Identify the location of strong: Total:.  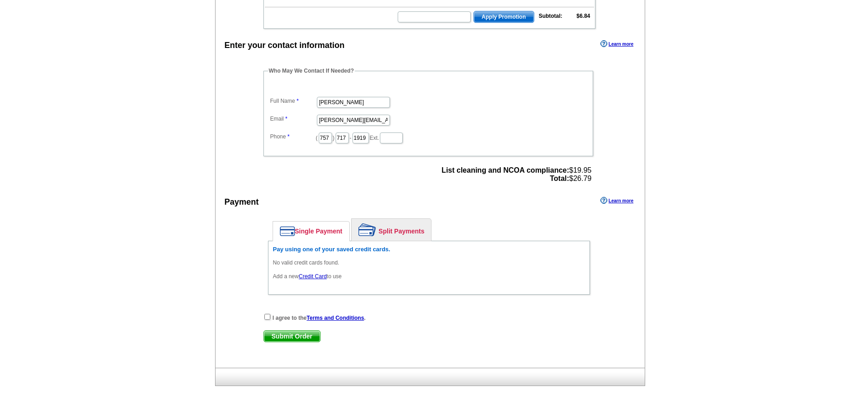
(559, 178).